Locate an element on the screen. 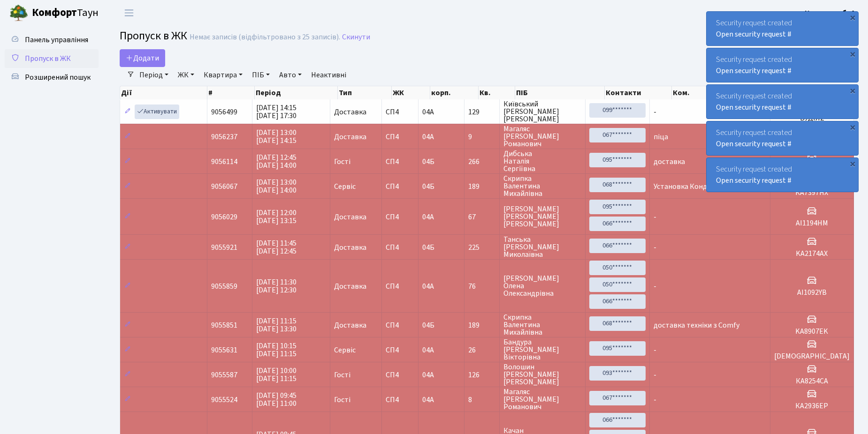  b: Комфорт is located at coordinates (55, 13).